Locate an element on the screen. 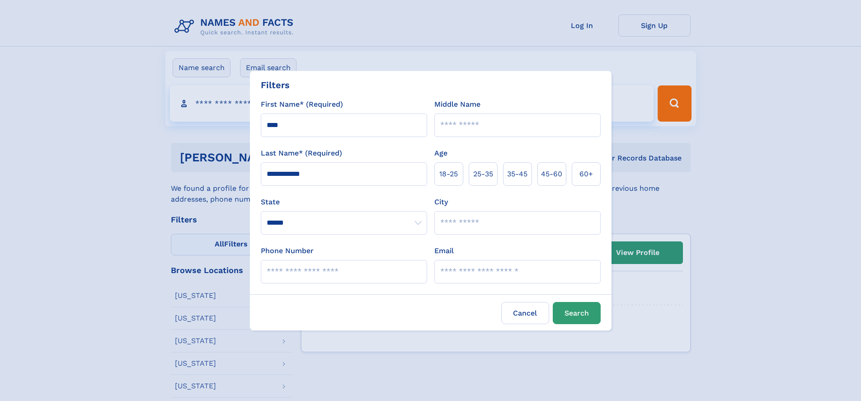 This screenshot has width=861, height=401. button: Search is located at coordinates (577, 313).